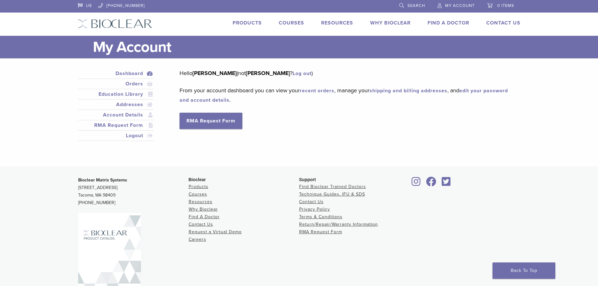 Image resolution: width=598 pixels, height=286 pixels. What do you see at coordinates (116, 73) in the screenshot?
I see `a: Dashboard` at bounding box center [116, 73].